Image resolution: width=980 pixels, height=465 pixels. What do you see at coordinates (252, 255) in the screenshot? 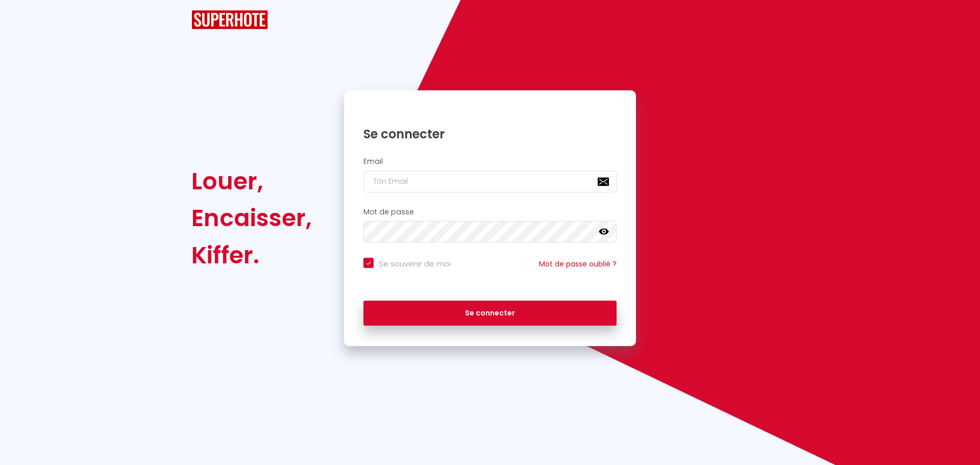
I see `div: Kiffer.` at bounding box center [252, 255].